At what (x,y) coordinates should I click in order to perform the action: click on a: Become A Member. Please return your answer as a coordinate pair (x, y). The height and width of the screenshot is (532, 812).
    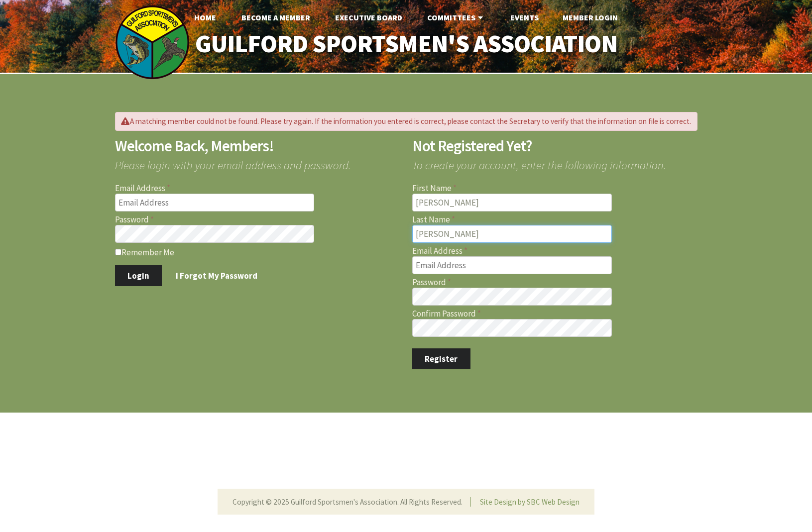
    Looking at the image, I should click on (276, 17).